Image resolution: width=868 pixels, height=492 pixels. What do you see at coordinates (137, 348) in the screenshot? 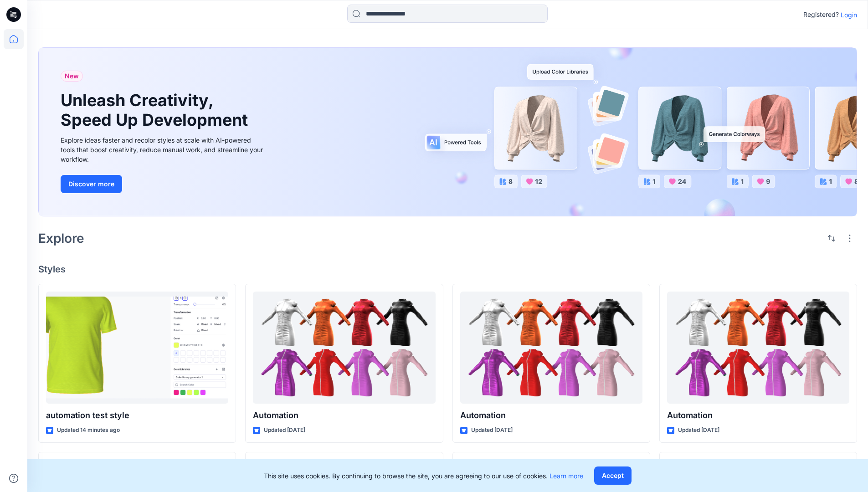
I see `a: automation test style` at bounding box center [137, 348].